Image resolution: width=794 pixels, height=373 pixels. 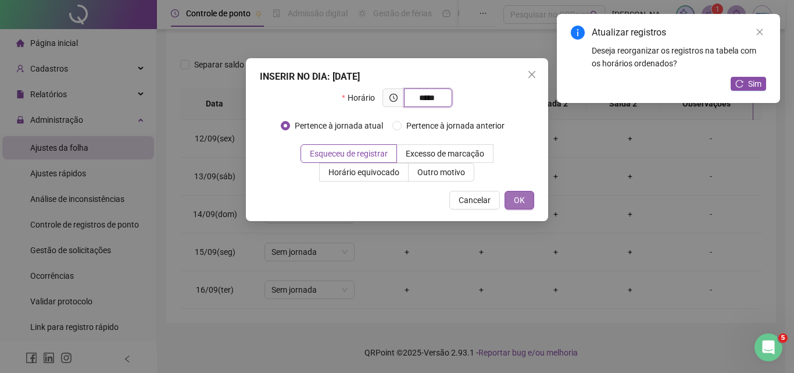 I want to click on span: info-circle, so click(x=578, y=33).